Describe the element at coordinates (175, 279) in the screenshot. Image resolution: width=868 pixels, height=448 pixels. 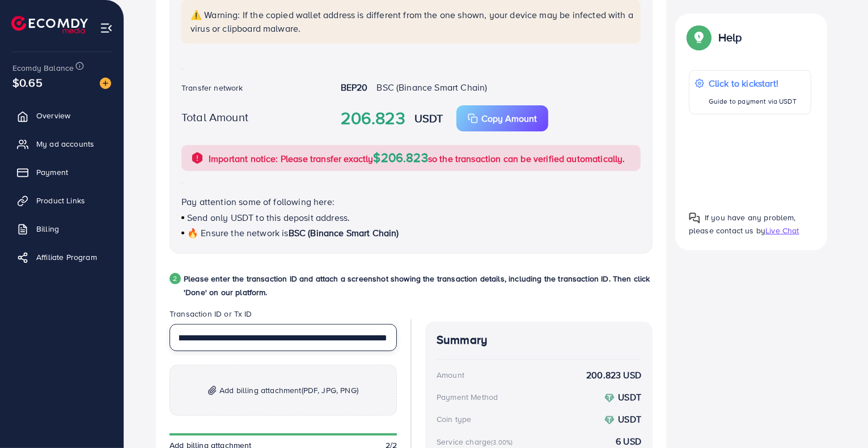
I see `div: 2` at that location.